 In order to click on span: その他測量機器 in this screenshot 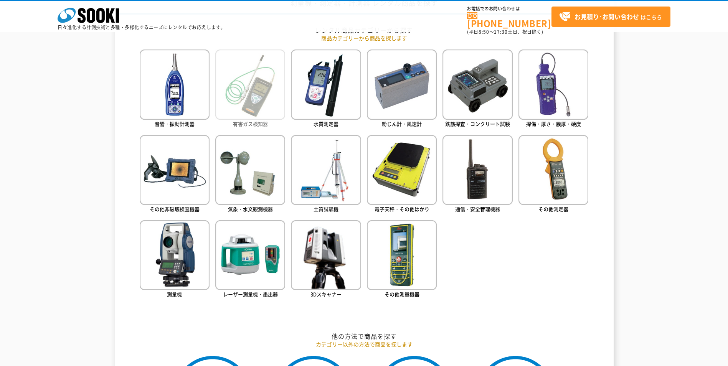, I will do `click(402, 294)`.